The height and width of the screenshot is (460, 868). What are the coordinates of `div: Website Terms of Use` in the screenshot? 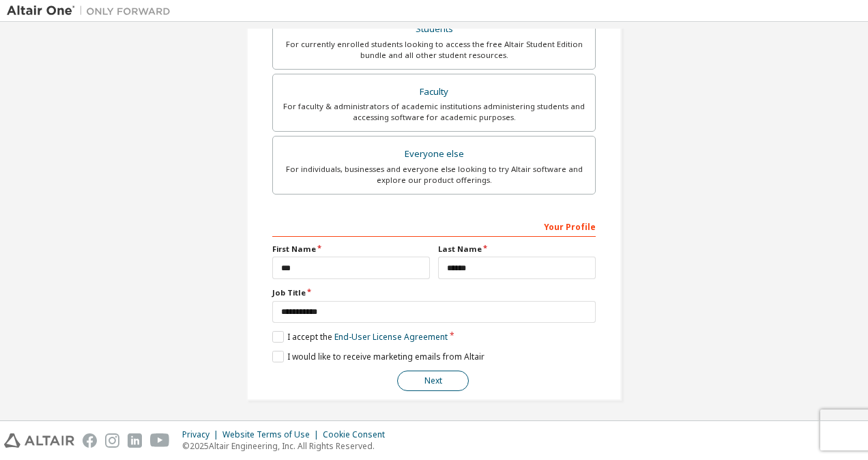 It's located at (272, 435).